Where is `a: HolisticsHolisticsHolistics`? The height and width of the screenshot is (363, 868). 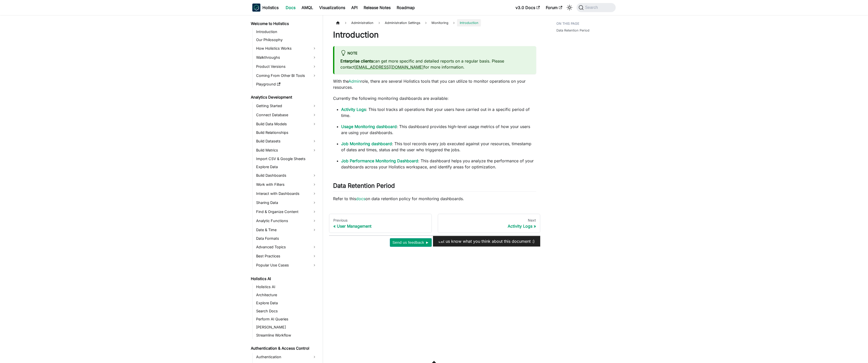
a: HolisticsHolisticsHolistics is located at coordinates (266, 8).